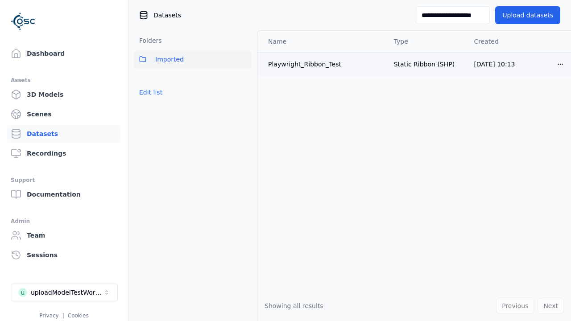  What do you see at coordinates (427, 64) in the screenshot?
I see `td: Static Ribbon (SHP)` at bounding box center [427, 64].